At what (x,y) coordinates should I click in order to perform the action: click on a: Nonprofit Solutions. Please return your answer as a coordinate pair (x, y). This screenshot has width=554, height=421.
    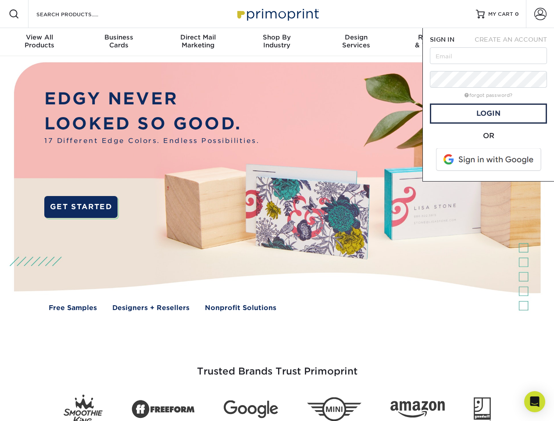
    Looking at the image, I should click on (241, 308).